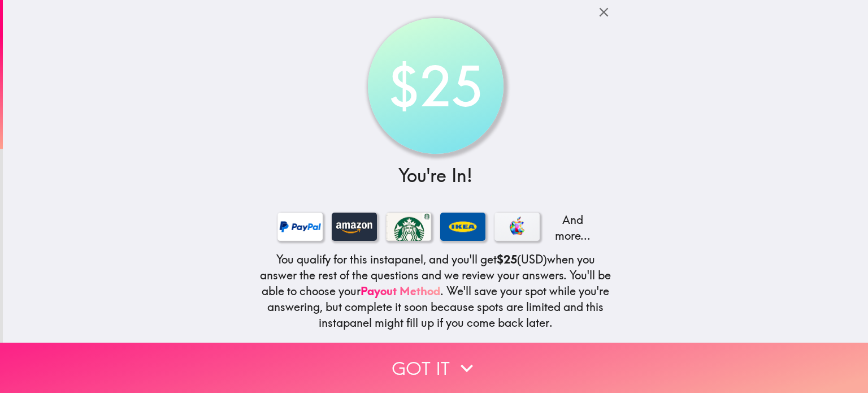 Image resolution: width=868 pixels, height=393 pixels. What do you see at coordinates (400, 291) in the screenshot?
I see `a: Payout Method` at bounding box center [400, 291].